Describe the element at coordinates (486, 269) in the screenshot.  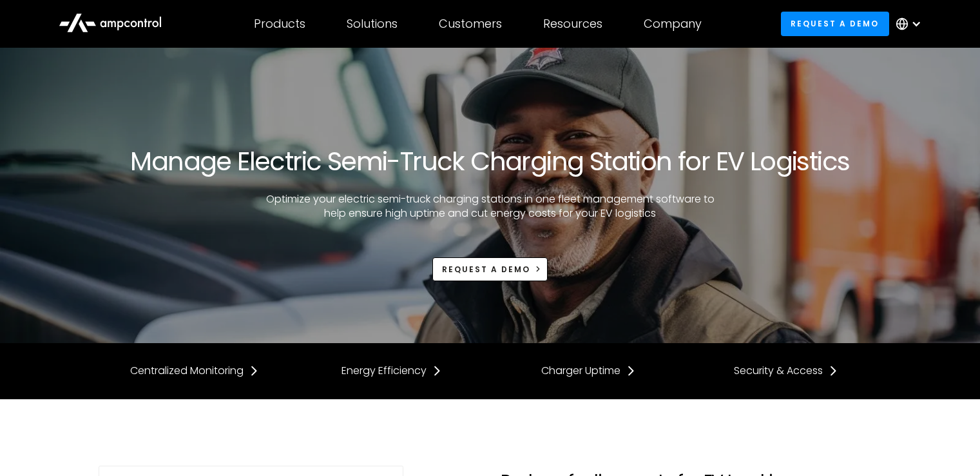
I see `span: REQUEST A DEMO` at that location.